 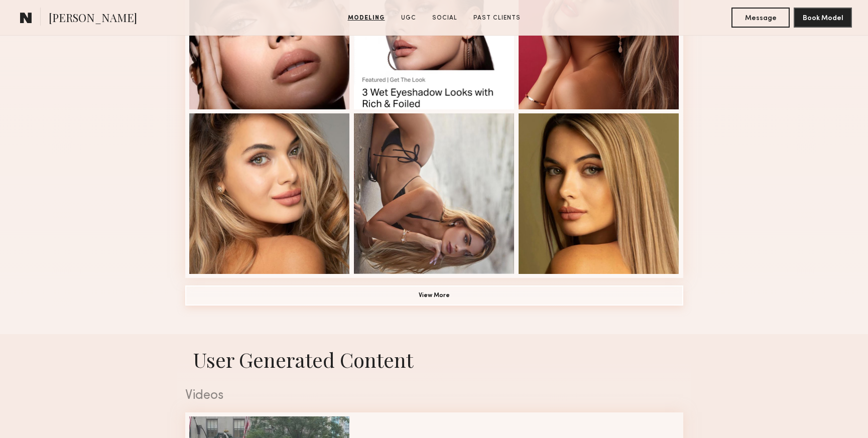 I want to click on a: Book Model, so click(x=823, y=17).